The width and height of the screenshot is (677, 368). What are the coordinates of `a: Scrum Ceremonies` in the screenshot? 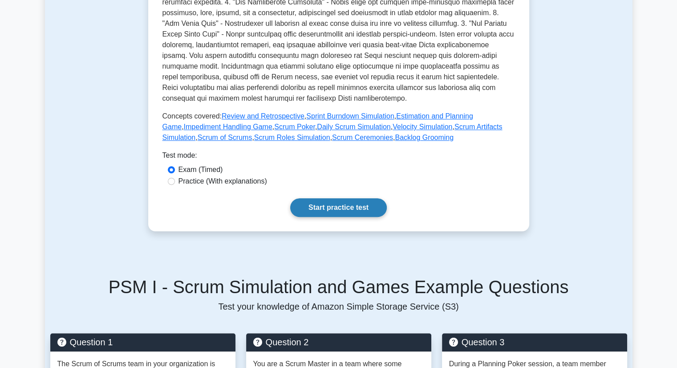 It's located at (362, 137).